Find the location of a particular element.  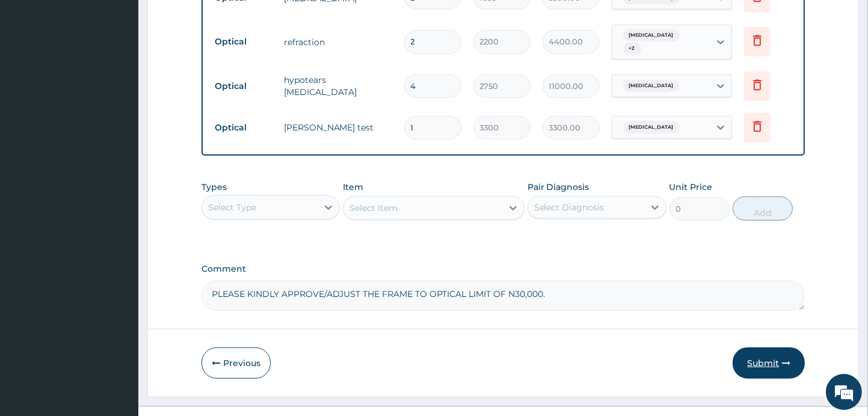

div: Select Diagnosis is located at coordinates (569, 208).